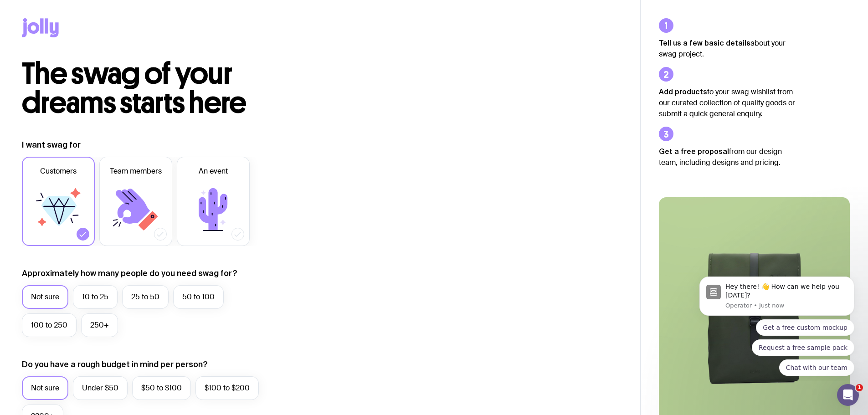  What do you see at coordinates (145, 297) in the screenshot?
I see `label: 25 to 50` at bounding box center [145, 297].